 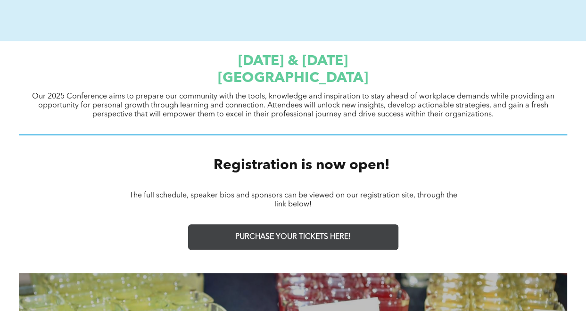 What do you see at coordinates (293, 237) in the screenshot?
I see `a: PURCHASE YOUR TICKETS HERE!` at bounding box center [293, 237].